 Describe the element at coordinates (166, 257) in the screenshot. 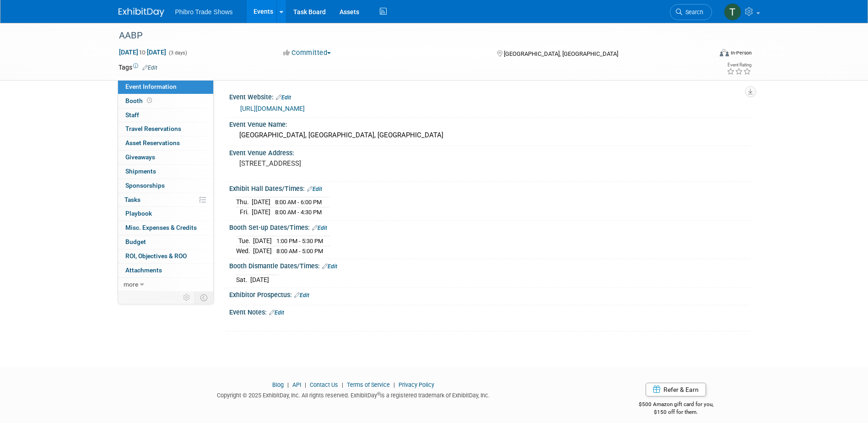

I see `a: ROI, Objectives & ROO` at that location.